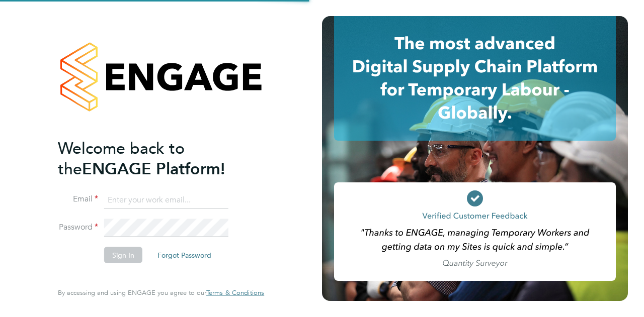 The width and height of the screenshot is (644, 317). Describe the element at coordinates (166, 200) in the screenshot. I see `input: Enter your work email...` at that location.